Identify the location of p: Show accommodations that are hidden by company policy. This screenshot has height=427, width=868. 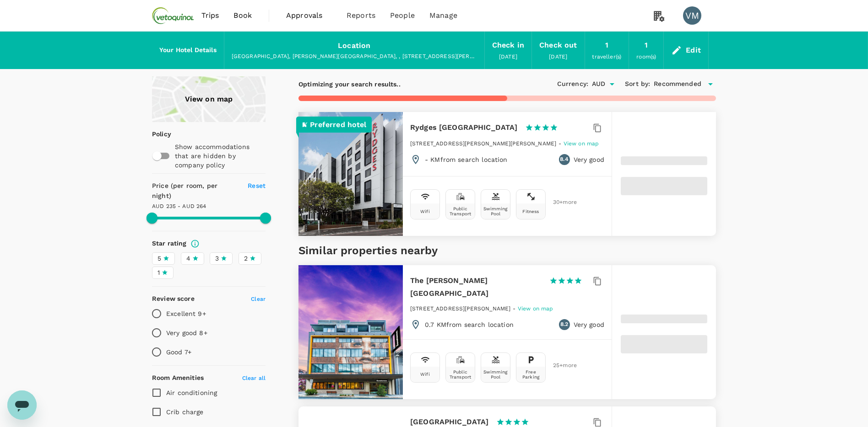
(220, 156).